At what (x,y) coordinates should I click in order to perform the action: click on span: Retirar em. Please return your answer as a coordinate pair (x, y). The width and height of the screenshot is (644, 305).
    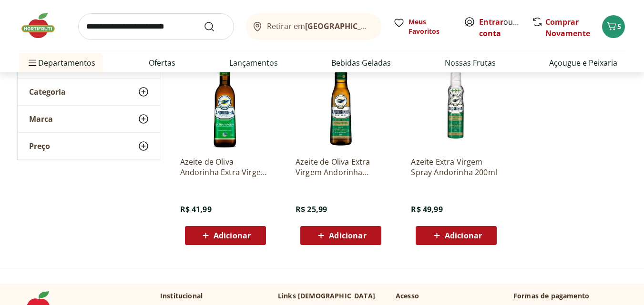
    Looking at the image, I should click on (320, 26).